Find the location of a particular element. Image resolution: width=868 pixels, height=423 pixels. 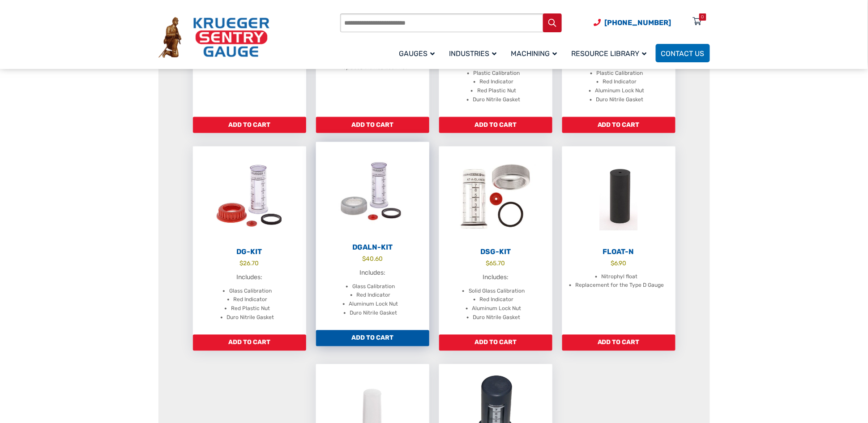

li: Solid Glass Calibration is located at coordinates (497, 291).